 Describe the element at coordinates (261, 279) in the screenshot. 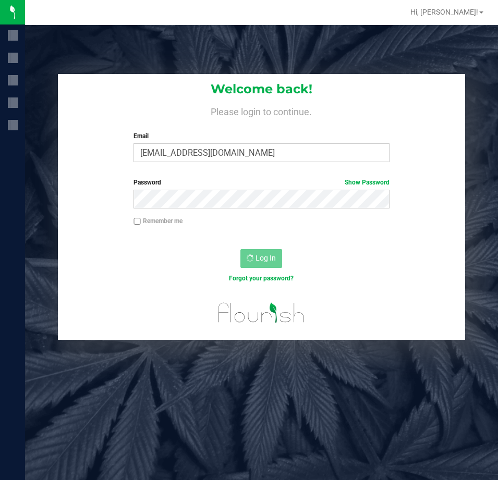

I see `a: Forgot your password?` at that location.